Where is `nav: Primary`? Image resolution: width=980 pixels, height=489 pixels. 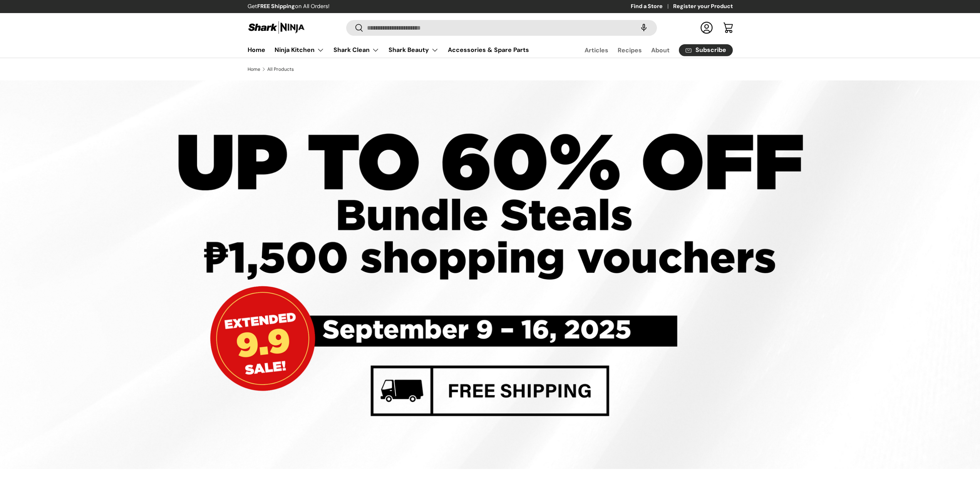
nav: Primary is located at coordinates (388, 50).